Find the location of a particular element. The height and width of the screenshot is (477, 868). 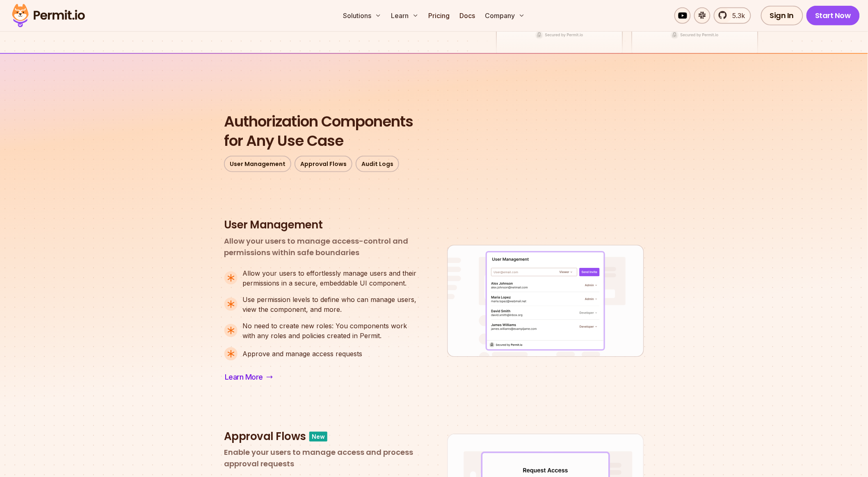

a: Docs is located at coordinates (468, 16).